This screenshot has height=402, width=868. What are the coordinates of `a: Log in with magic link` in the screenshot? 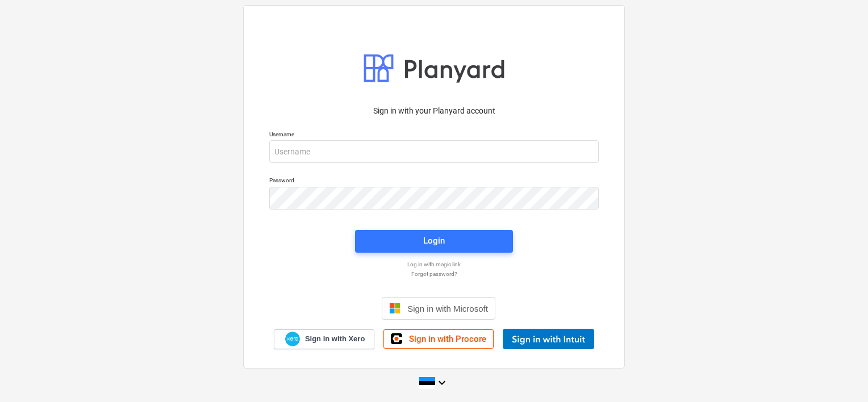 It's located at (434, 264).